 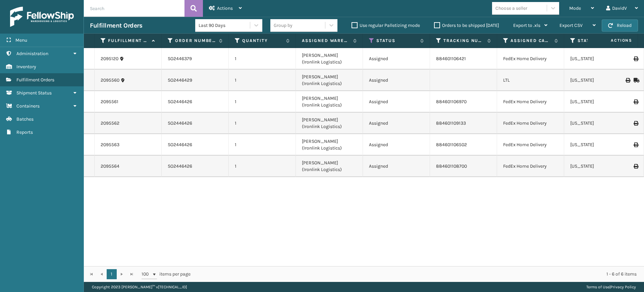 What do you see at coordinates (531, 80) in the screenshot?
I see `td: LTL` at bounding box center [531, 80].